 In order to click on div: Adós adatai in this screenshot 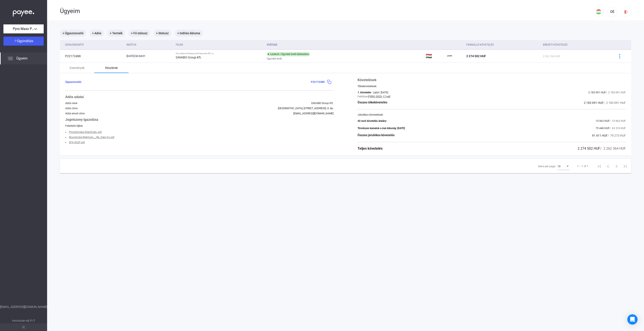, I will do `click(199, 97)`.